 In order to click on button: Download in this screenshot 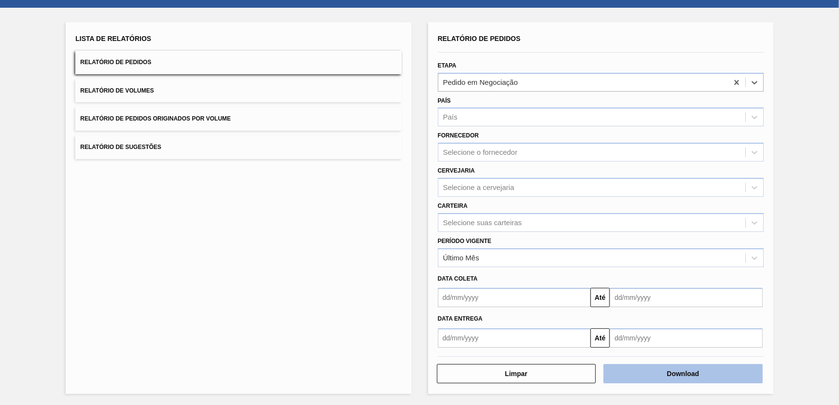, I will do `click(683, 374)`.